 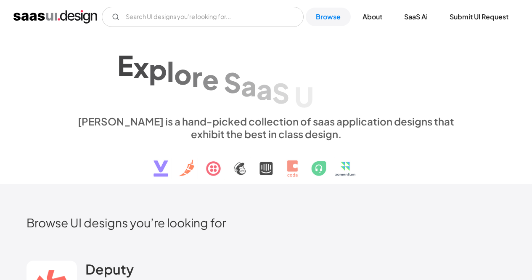 What do you see at coordinates (55, 17) in the screenshot?
I see `a: home` at bounding box center [55, 17].